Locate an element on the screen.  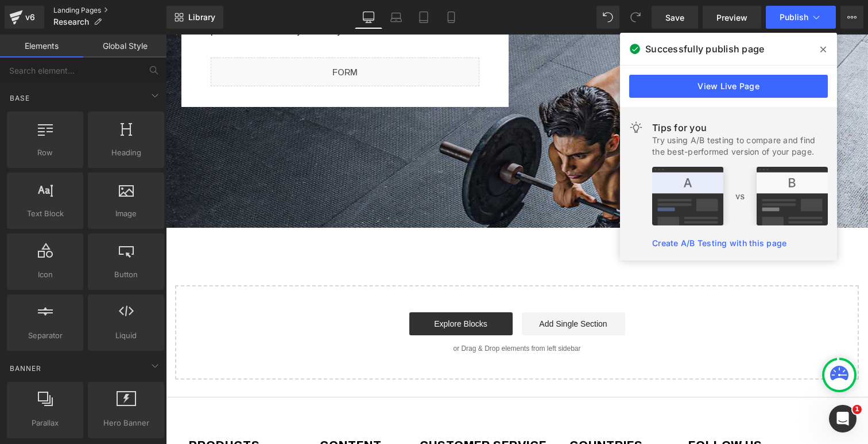
a: Laptop is located at coordinates (396, 18).